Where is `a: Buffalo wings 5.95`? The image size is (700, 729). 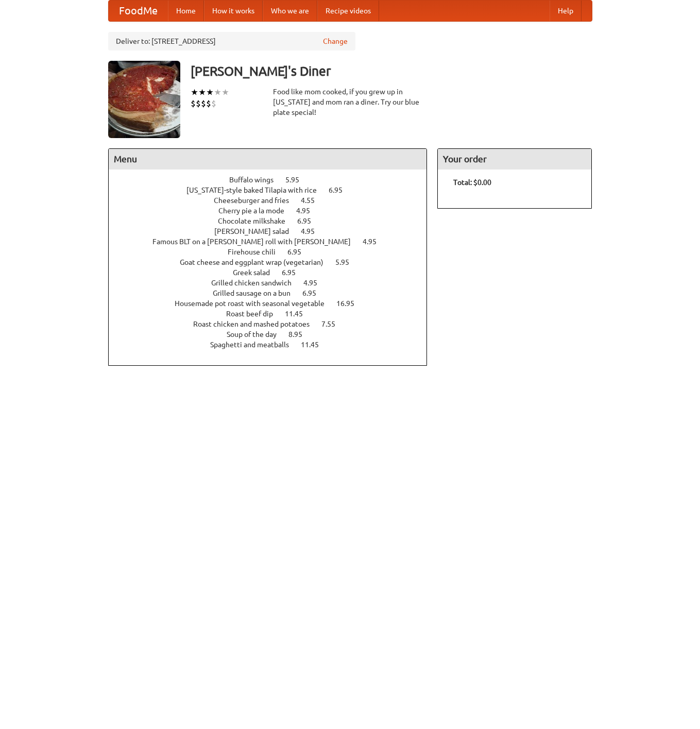
a: Buffalo wings 5.95 is located at coordinates (274, 180).